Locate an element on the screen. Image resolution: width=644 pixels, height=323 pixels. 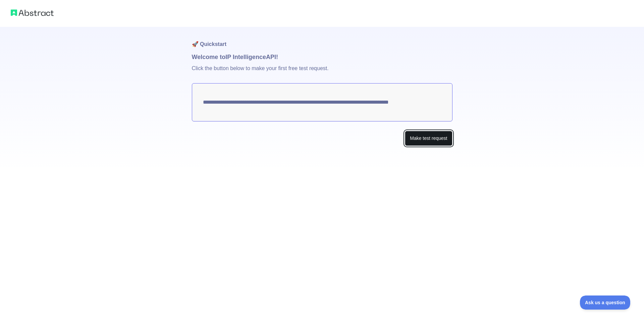
h1: Welcome to IP Intelligence API! is located at coordinates (322, 57).